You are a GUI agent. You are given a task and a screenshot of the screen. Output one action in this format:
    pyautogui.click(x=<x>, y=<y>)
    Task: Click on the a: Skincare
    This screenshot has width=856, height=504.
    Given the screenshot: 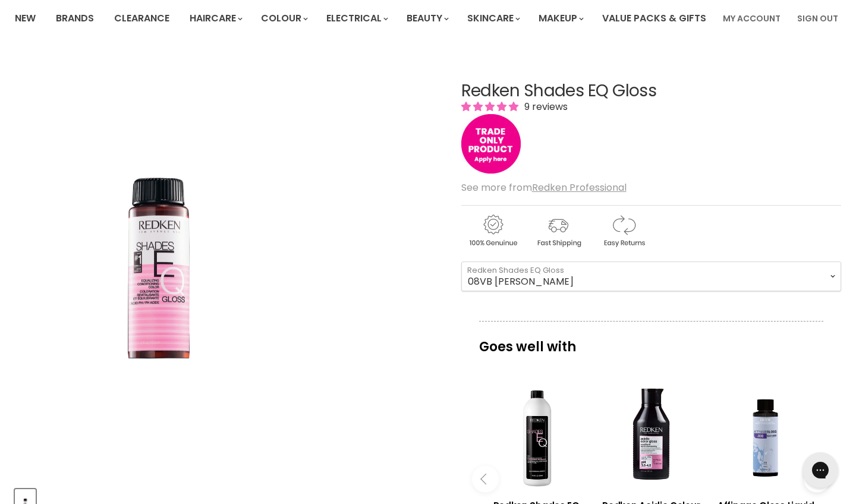 What is the action you would take?
    pyautogui.click(x=493, y=19)
    